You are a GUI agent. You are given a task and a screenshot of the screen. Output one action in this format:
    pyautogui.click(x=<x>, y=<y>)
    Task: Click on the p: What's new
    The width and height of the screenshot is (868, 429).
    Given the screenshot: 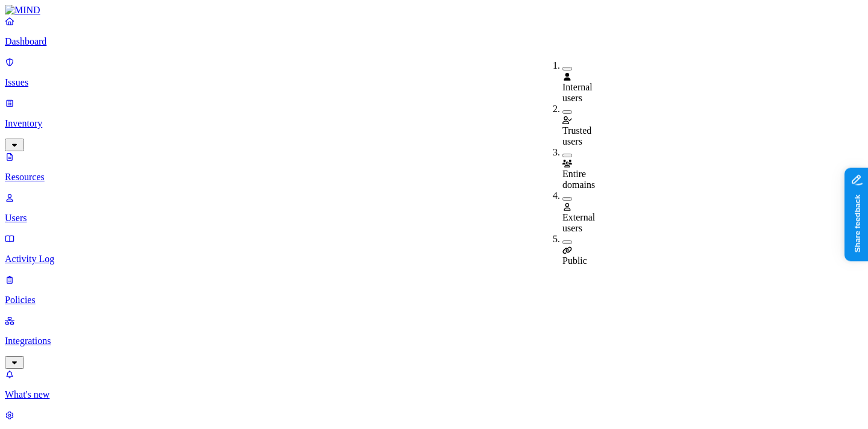 What is the action you would take?
    pyautogui.click(x=434, y=394)
    